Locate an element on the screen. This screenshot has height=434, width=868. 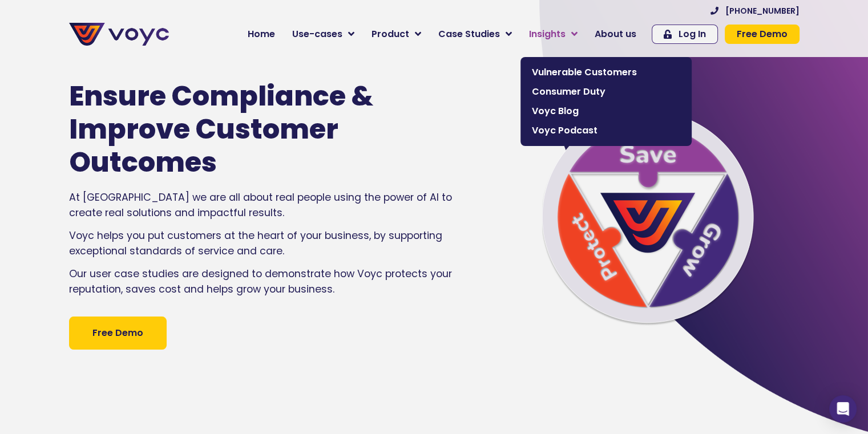
span: Use-cases is located at coordinates (317, 34).